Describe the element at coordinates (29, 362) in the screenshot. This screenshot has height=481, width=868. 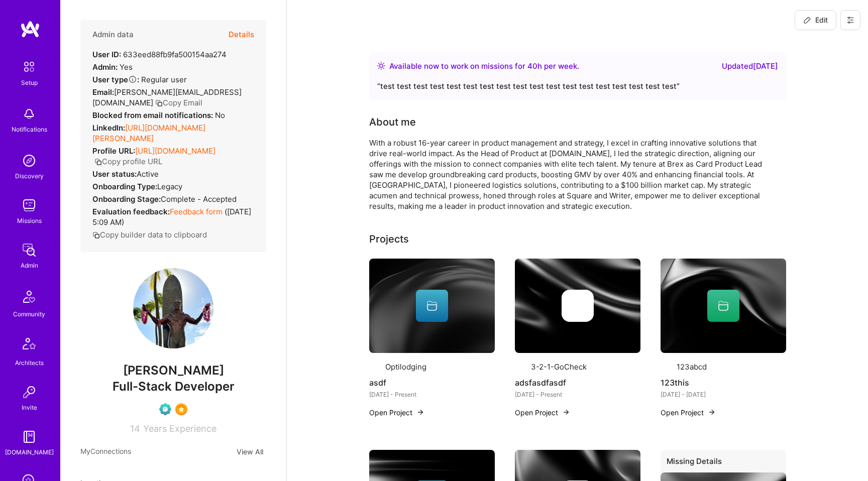
I see `div: Architects` at that location.